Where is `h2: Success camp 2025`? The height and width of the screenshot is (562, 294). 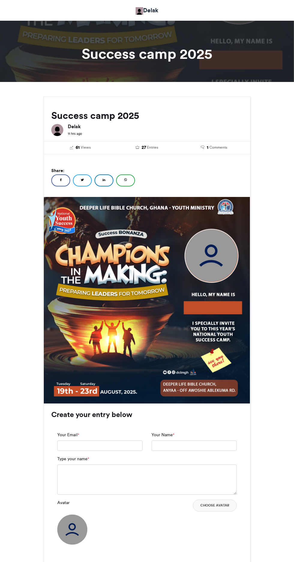
h2: Success camp 2025 is located at coordinates (147, 116).